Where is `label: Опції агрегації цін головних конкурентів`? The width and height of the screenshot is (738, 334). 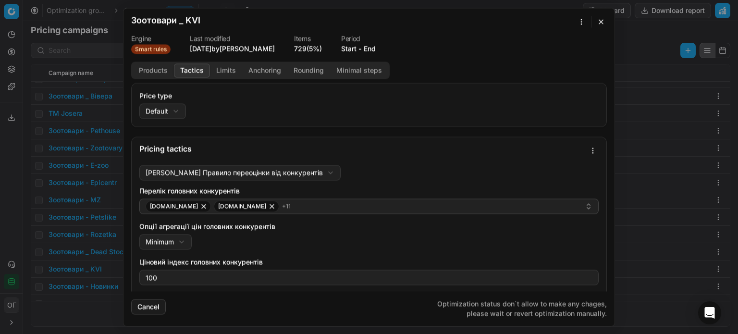 label: Опції агрегації цін головних конкурентів is located at coordinates (369, 226).